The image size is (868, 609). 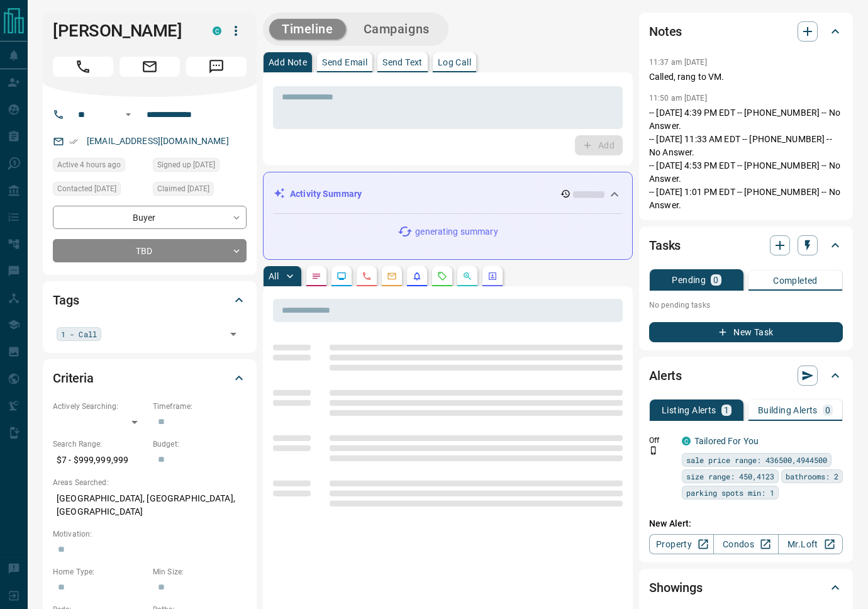 What do you see at coordinates (689, 410) in the screenshot?
I see `p: Listing Alerts` at bounding box center [689, 410].